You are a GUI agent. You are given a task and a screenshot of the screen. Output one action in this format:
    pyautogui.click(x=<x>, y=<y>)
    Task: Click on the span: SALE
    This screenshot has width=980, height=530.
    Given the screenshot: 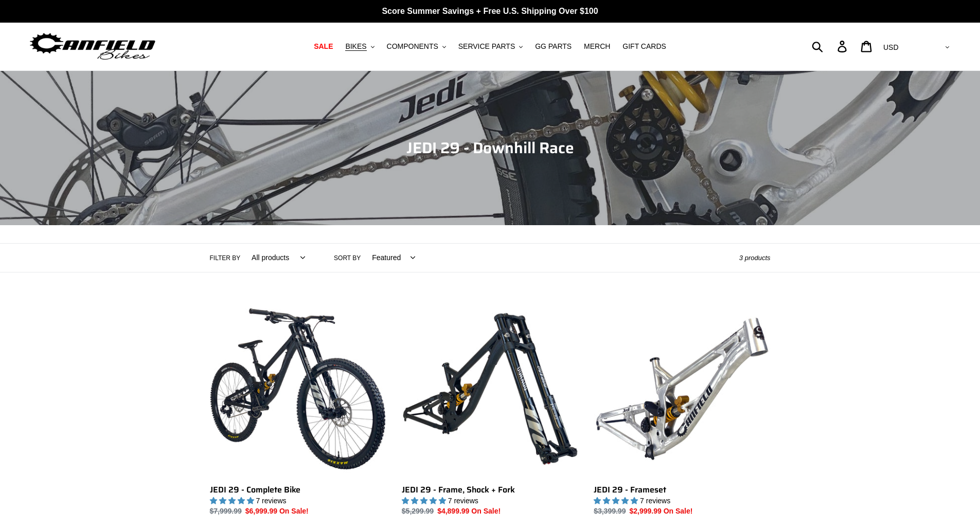 What is the action you would take?
    pyautogui.click(x=323, y=47)
    